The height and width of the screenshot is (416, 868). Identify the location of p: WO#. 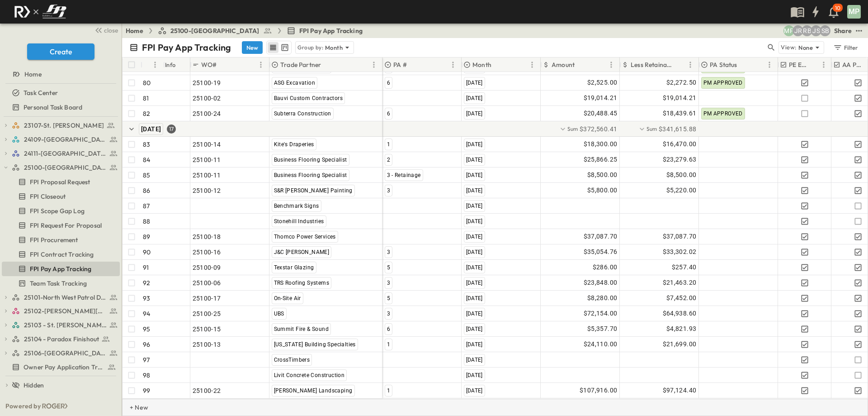
(209, 64).